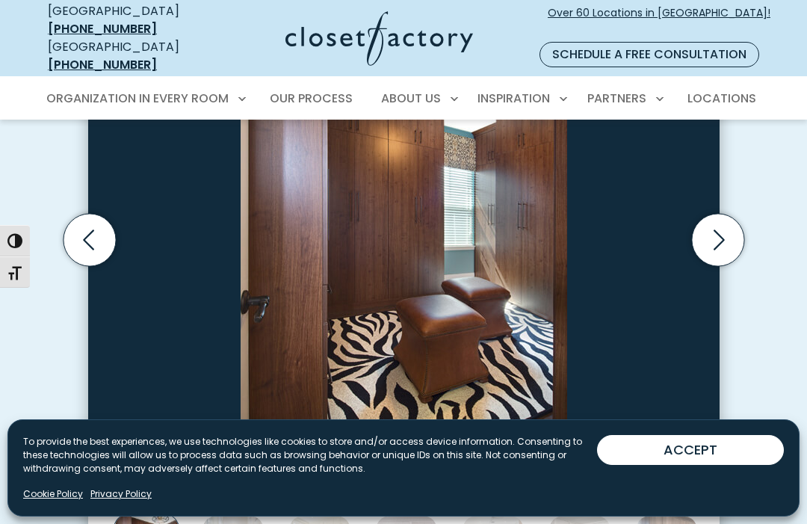  Describe the element at coordinates (90, 240) in the screenshot. I see `button: Previous slide` at that location.